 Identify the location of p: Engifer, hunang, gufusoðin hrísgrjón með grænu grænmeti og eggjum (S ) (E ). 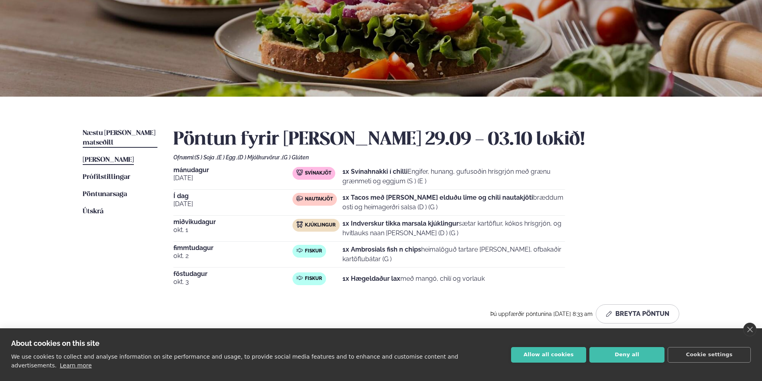
(454, 177).